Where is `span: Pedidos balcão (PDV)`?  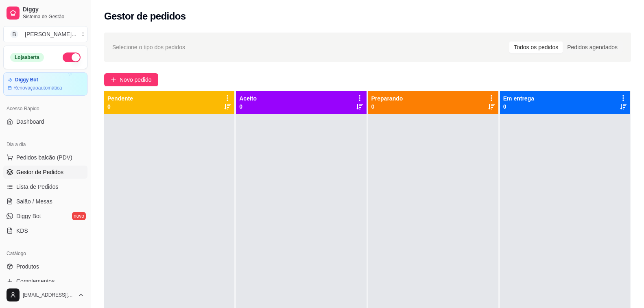 span: Pedidos balcão (PDV) is located at coordinates (44, 157).